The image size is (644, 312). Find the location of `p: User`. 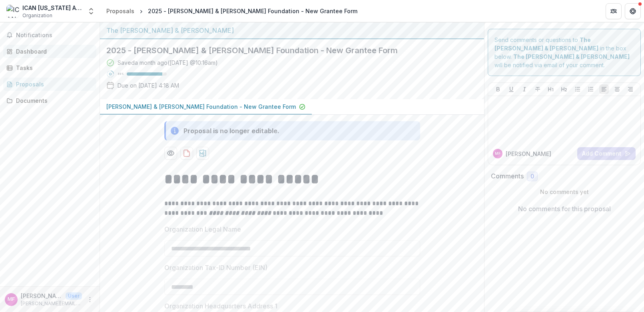

p: User is located at coordinates (74, 296).